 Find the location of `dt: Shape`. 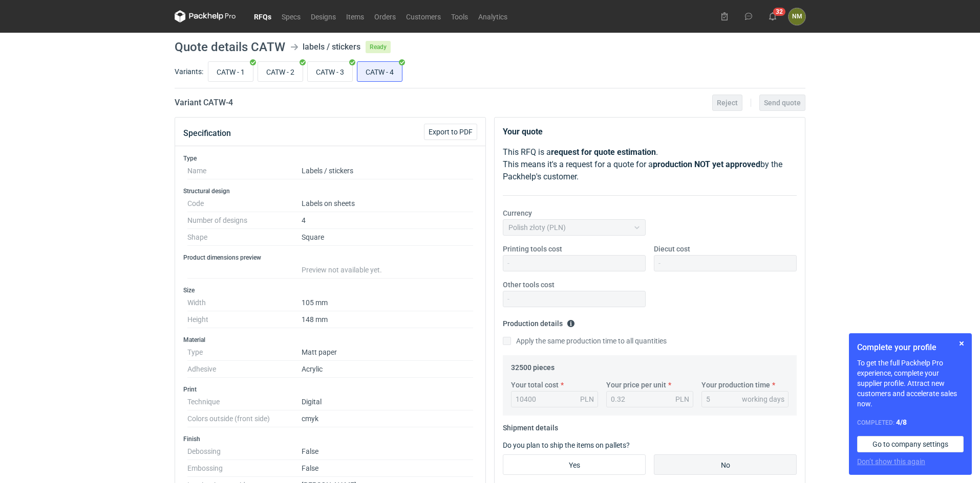

dt: Shape is located at coordinates (244, 237).